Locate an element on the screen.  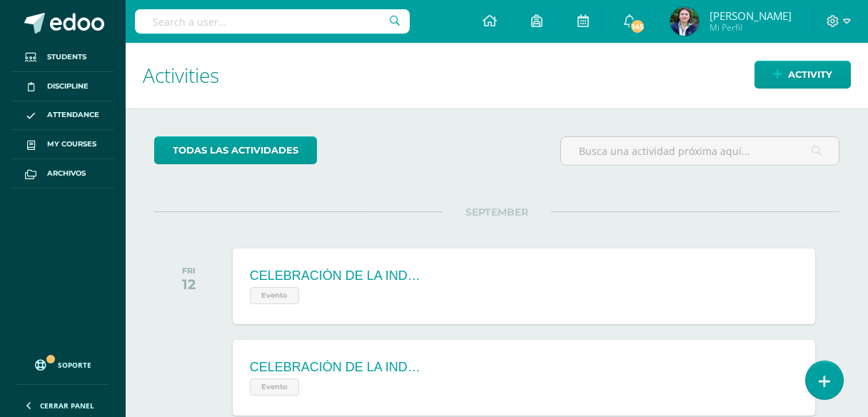
span: 145 is located at coordinates (637, 26).